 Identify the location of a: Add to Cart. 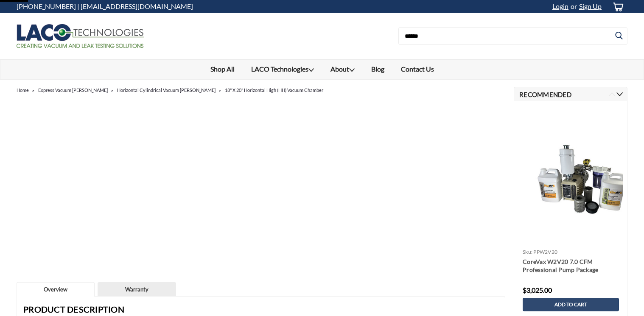
(570, 304).